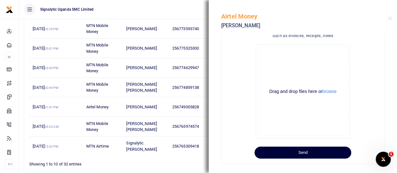 The width and height of the screenshot is (397, 173). Describe the element at coordinates (98, 146) in the screenshot. I see `span: MTN Airtime` at that location.